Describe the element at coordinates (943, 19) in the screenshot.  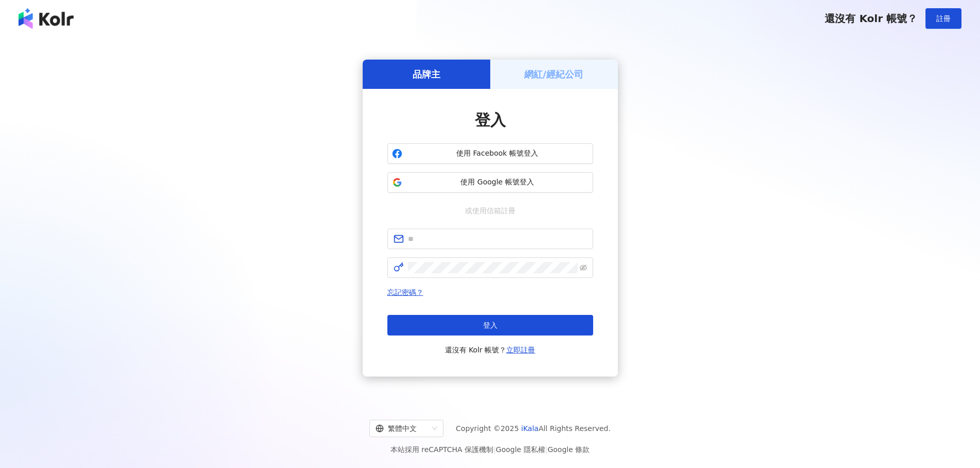
I see `span: 註冊` at that location.